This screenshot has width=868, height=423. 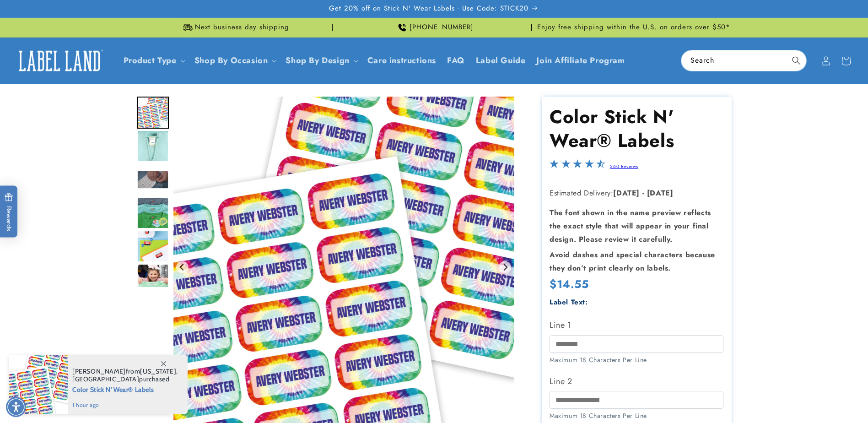 What do you see at coordinates (402, 61) in the screenshot?
I see `span: Care instructions` at bounding box center [402, 61].